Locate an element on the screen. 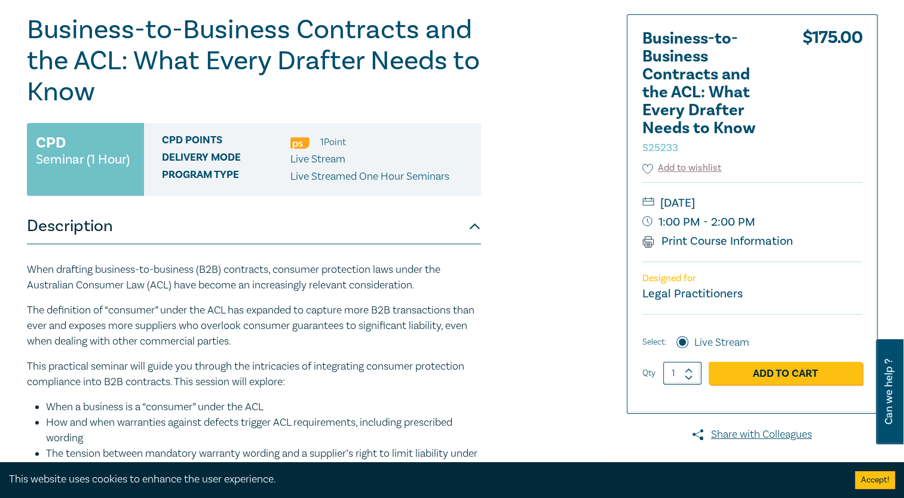  span: Select: is located at coordinates (654, 342).